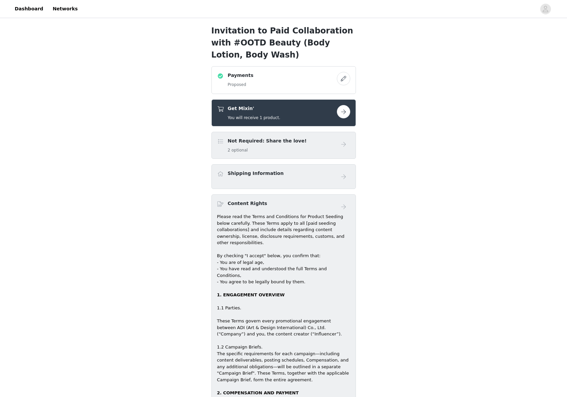  What do you see at coordinates (258, 393) in the screenshot?
I see `strong: 2. COMPENSATION AND PAYMENT` at bounding box center [258, 393].